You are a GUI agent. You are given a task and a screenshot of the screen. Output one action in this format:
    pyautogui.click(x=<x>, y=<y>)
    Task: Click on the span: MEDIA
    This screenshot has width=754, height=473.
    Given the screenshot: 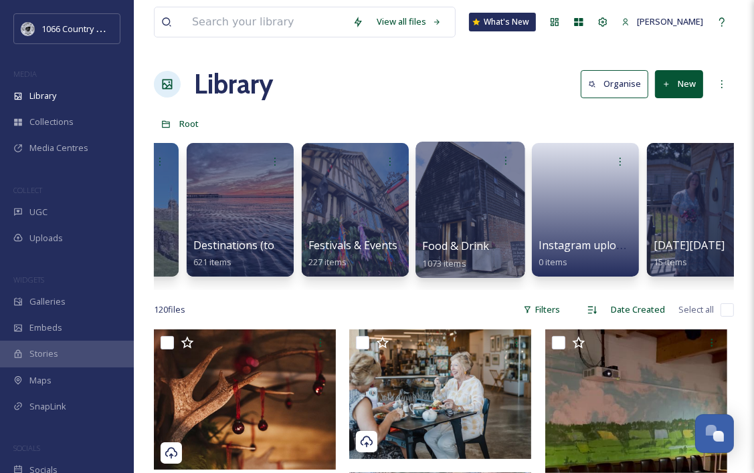 What is the action you would take?
    pyautogui.click(x=25, y=74)
    